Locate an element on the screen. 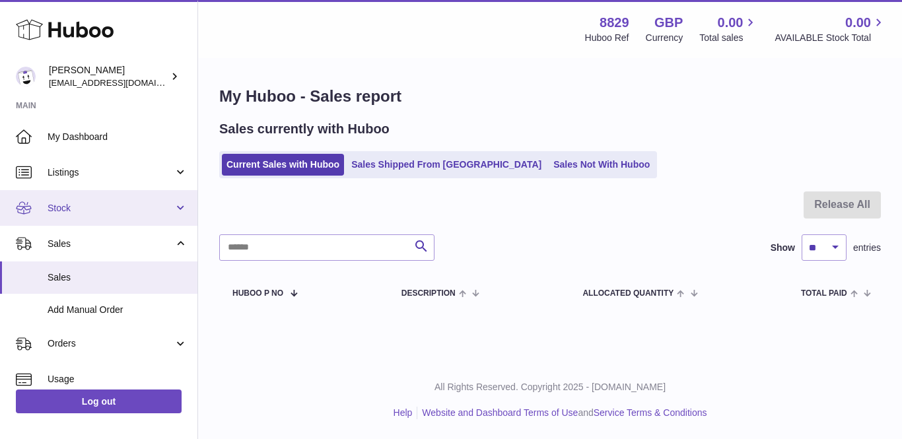 Image resolution: width=902 pixels, height=439 pixels. div: Huboo Ref is located at coordinates (607, 38).